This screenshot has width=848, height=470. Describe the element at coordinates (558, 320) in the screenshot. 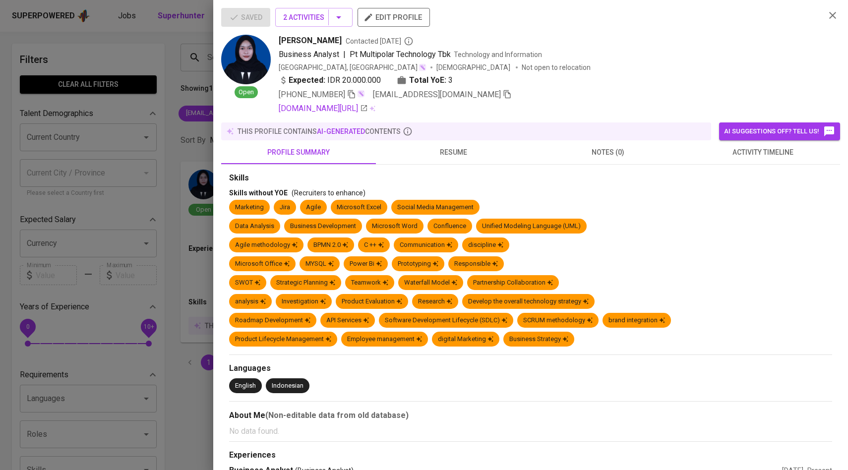

I see `div: SCRUM methodology` at that location.